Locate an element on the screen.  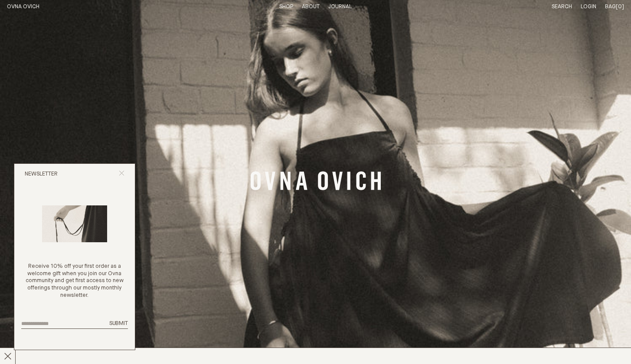
summary: About is located at coordinates (310, 7).